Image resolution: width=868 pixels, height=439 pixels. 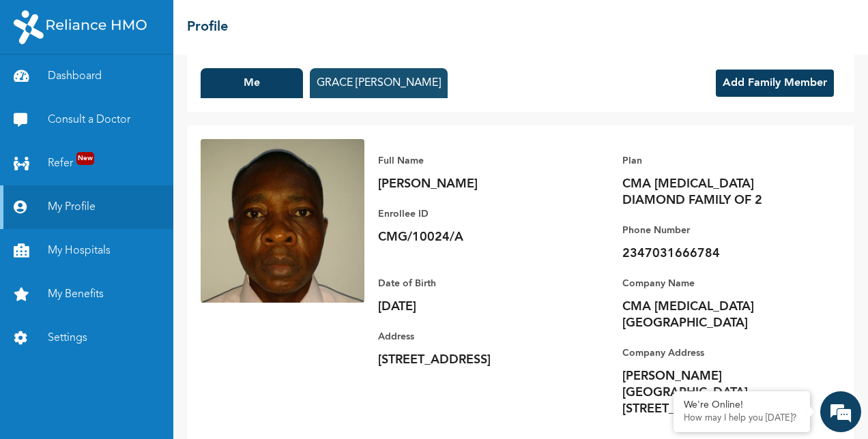 What do you see at coordinates (718, 254) in the screenshot?
I see `p: 2347031666784` at bounding box center [718, 254].